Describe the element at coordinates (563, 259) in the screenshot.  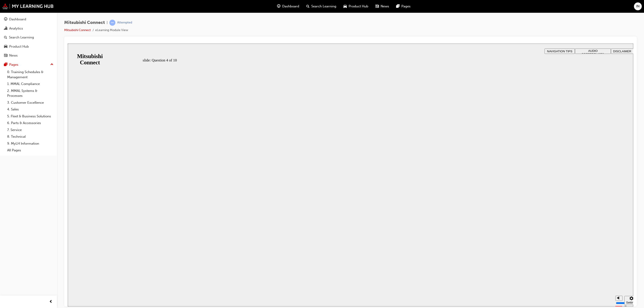
I see `input: volume` at that location.